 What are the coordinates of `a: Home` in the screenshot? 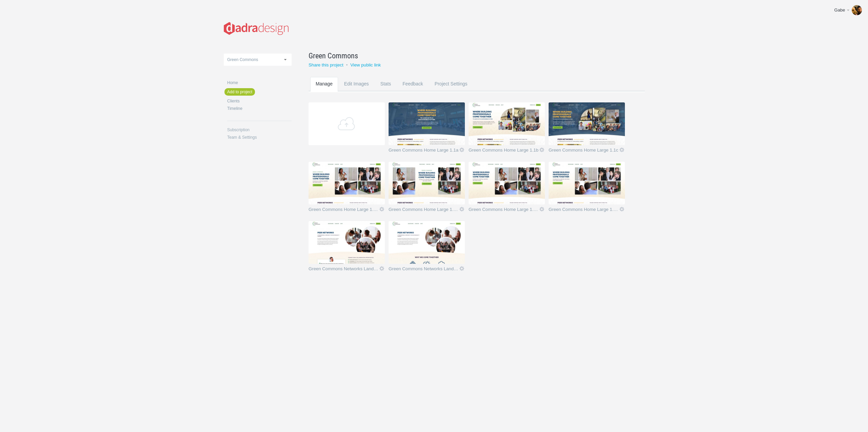 It's located at (260, 83).